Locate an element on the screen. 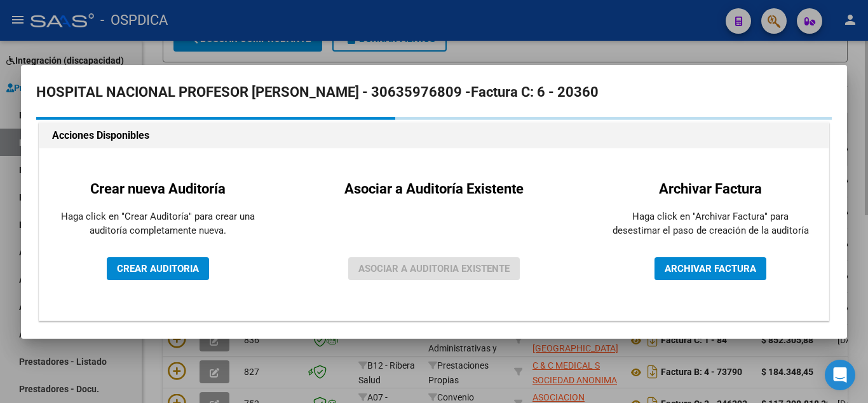 This screenshot has height=403, width=868. button: ASOCIAR A AUDITORIA EXISTENTE is located at coordinates (434, 268).